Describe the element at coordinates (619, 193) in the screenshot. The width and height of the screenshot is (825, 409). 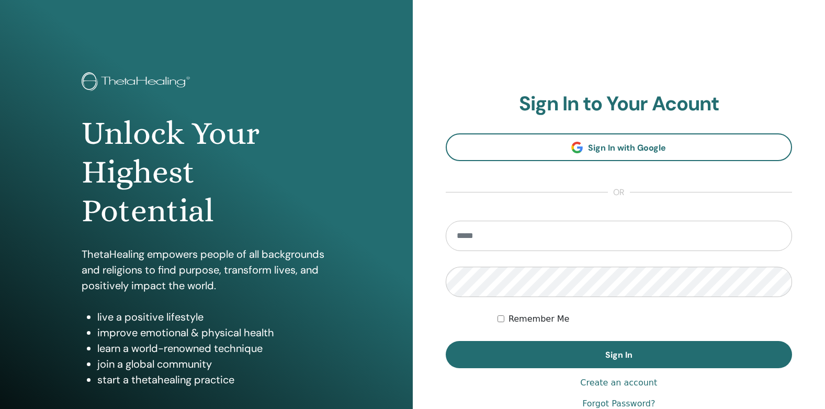
I see `span: or` at that location.